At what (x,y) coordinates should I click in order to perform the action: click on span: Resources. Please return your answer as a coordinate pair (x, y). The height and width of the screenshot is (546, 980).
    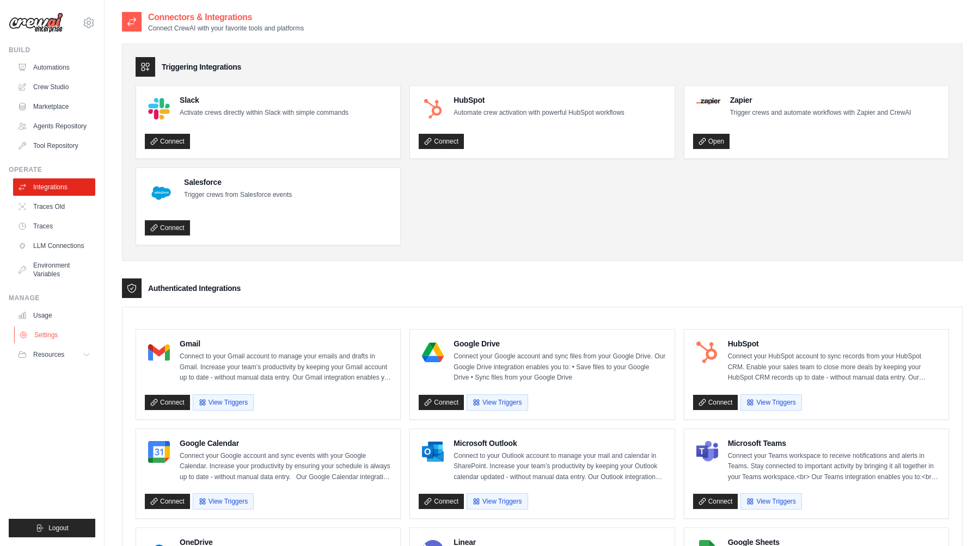
    Looking at the image, I should click on (49, 354).